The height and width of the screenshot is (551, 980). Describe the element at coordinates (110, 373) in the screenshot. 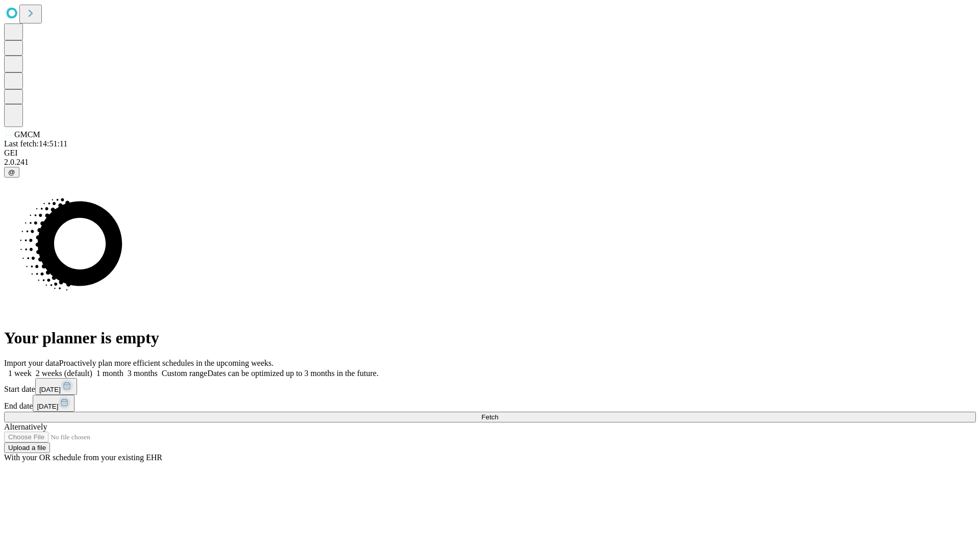

I see `span: 1 month` at that location.